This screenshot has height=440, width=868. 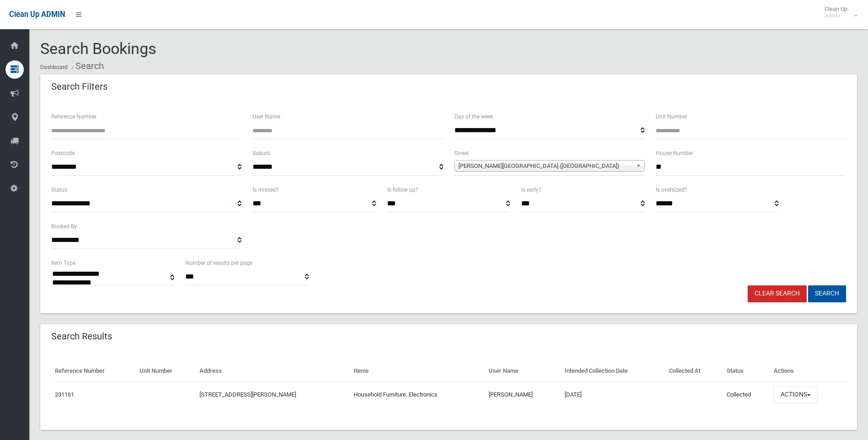 I want to click on label: House Number, so click(x=674, y=153).